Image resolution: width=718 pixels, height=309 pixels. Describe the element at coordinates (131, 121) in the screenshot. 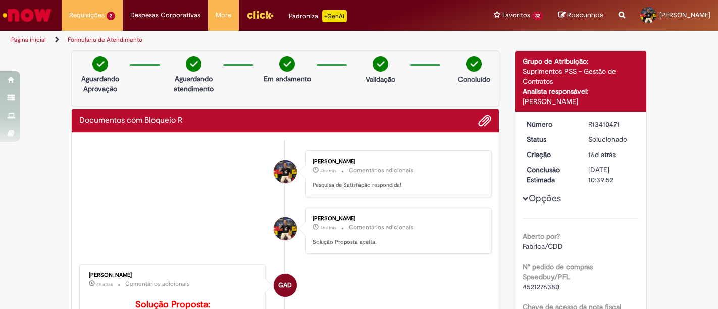

I see `h2: Documentos com Bloqueio R Histórico de tíquete` at that location.